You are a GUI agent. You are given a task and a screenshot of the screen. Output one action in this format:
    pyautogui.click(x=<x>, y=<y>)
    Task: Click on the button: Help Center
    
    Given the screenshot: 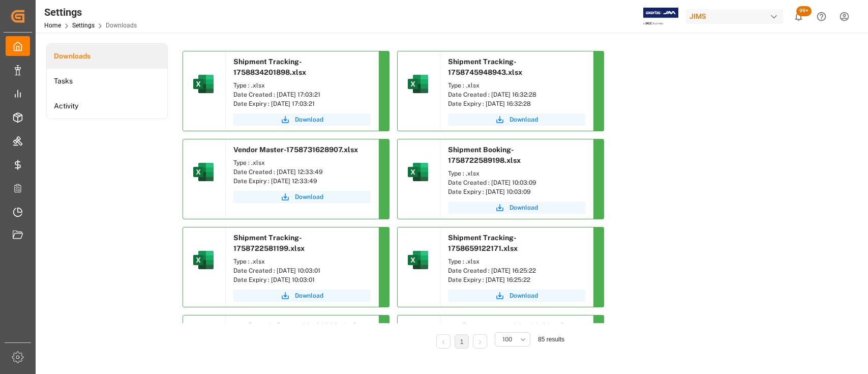 What is the action you would take?
    pyautogui.click(x=821, y=16)
    